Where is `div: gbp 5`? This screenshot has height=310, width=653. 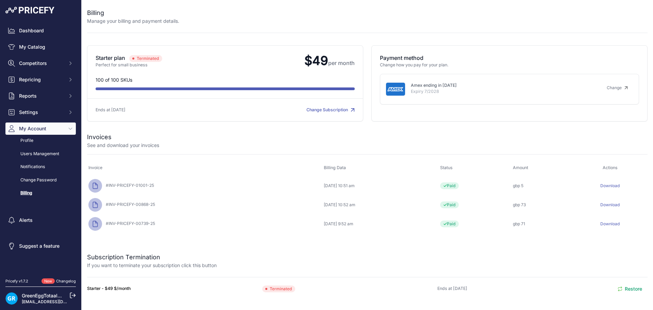
div: gbp 5 is located at coordinates (542, 186).